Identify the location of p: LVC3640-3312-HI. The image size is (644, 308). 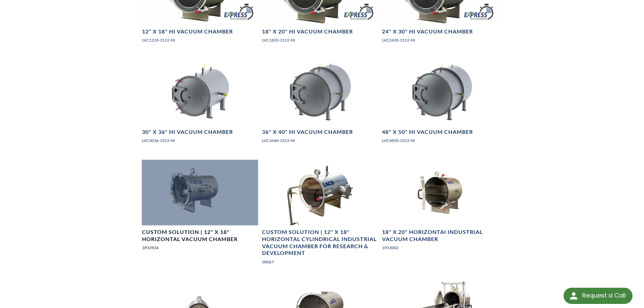
(320, 141).